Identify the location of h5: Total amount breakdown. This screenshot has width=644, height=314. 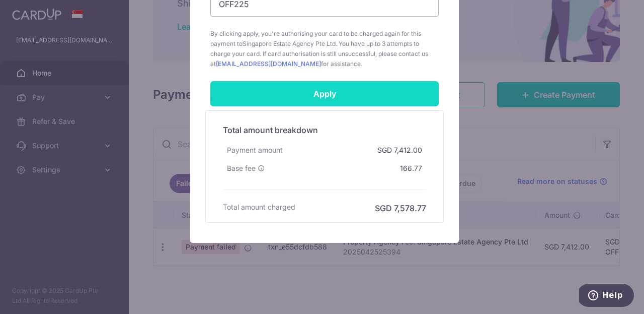
(325, 130).